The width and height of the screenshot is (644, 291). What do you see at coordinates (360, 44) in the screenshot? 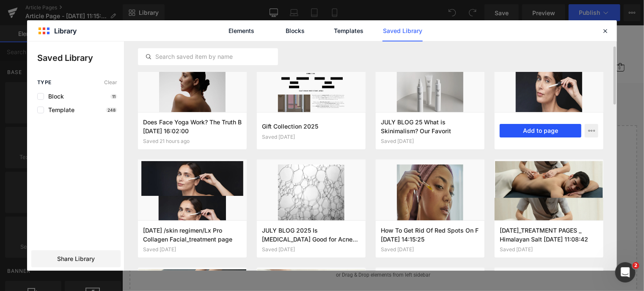
I see `button: Over comfort zone` at bounding box center [360, 44].